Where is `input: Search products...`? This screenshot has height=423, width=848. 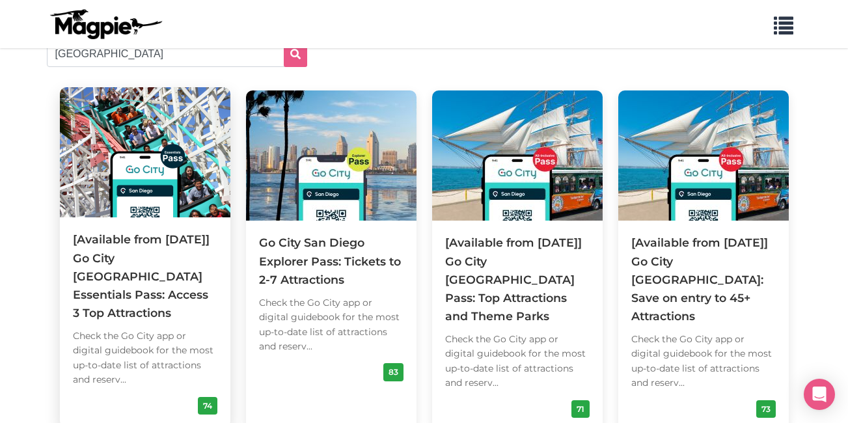 input: Search products... is located at coordinates (177, 54).